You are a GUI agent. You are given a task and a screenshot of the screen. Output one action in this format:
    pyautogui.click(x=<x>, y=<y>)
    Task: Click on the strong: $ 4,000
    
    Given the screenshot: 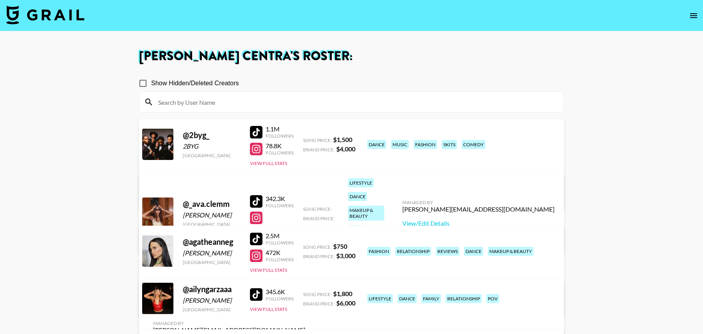 What is the action you would take?
    pyautogui.click(x=346, y=148)
    